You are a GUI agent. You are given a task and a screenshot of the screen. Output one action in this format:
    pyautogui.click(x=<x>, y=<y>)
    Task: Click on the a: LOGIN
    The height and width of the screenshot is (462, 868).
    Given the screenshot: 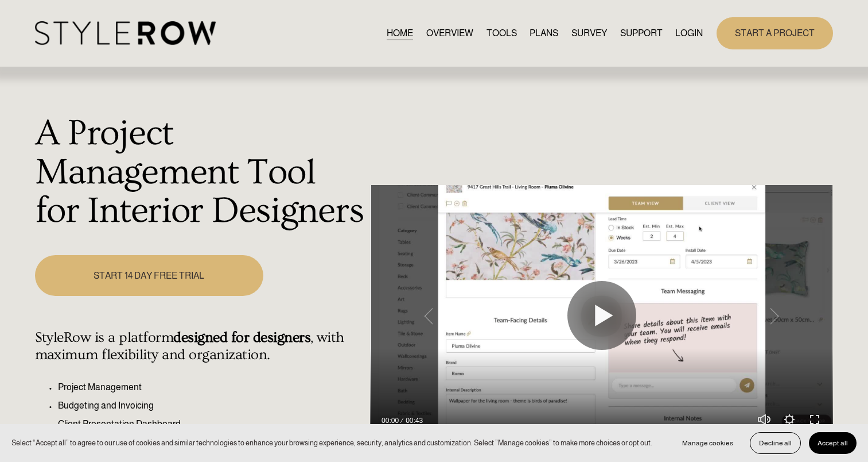 What is the action you would take?
    pyautogui.click(x=689, y=32)
    